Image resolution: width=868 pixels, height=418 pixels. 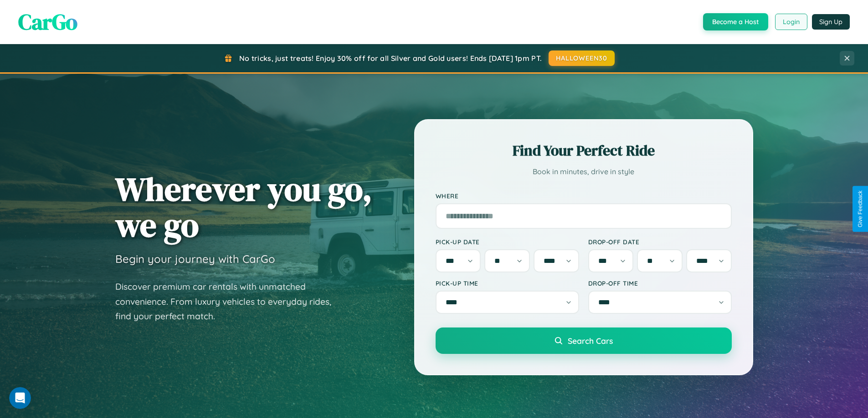 I want to click on p: Book in minutes, drive in style, so click(x=584, y=171).